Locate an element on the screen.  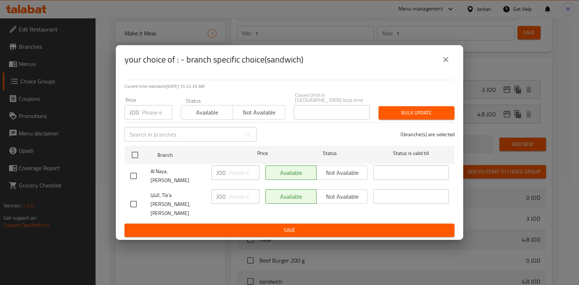
span: Status is located at coordinates (330, 153).